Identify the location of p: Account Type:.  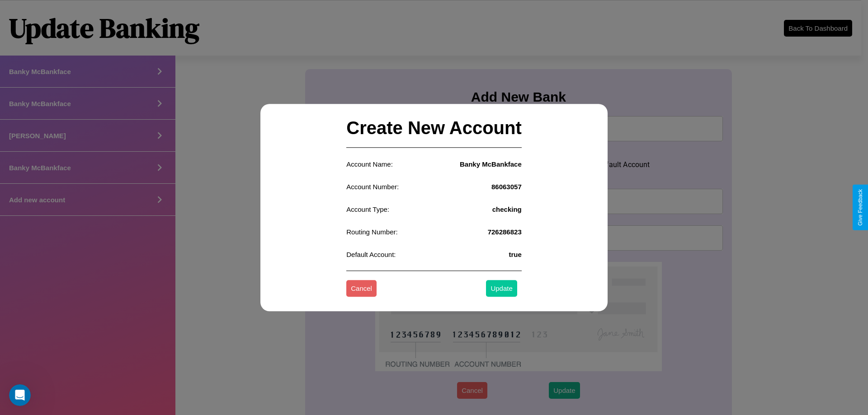
(367, 209).